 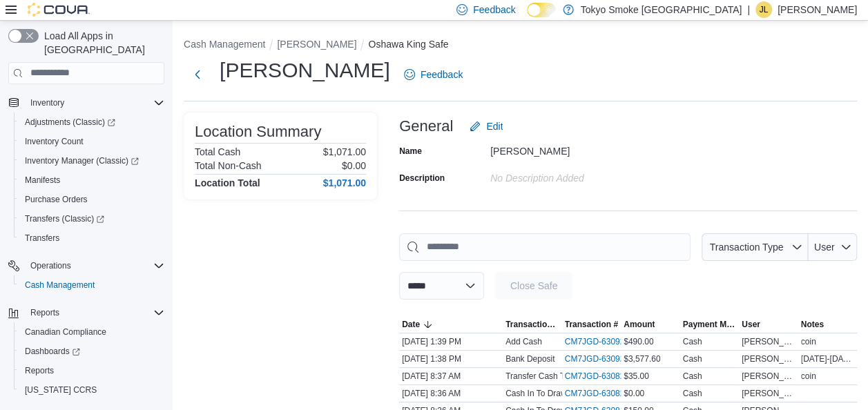 I want to click on span: Payment Methods, so click(x=710, y=324).